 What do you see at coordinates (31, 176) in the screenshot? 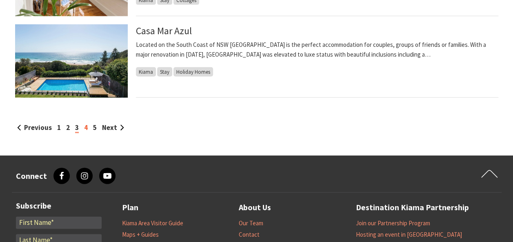
I see `h3: Connect` at bounding box center [31, 176].